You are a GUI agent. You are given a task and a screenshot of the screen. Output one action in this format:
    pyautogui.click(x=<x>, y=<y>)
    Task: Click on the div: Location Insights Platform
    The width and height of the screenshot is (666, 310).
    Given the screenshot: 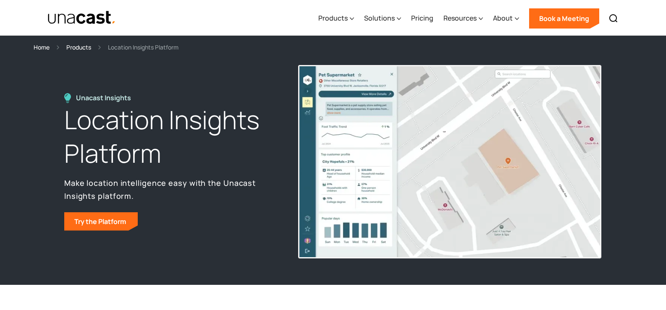 What is the action you would take?
    pyautogui.click(x=143, y=47)
    